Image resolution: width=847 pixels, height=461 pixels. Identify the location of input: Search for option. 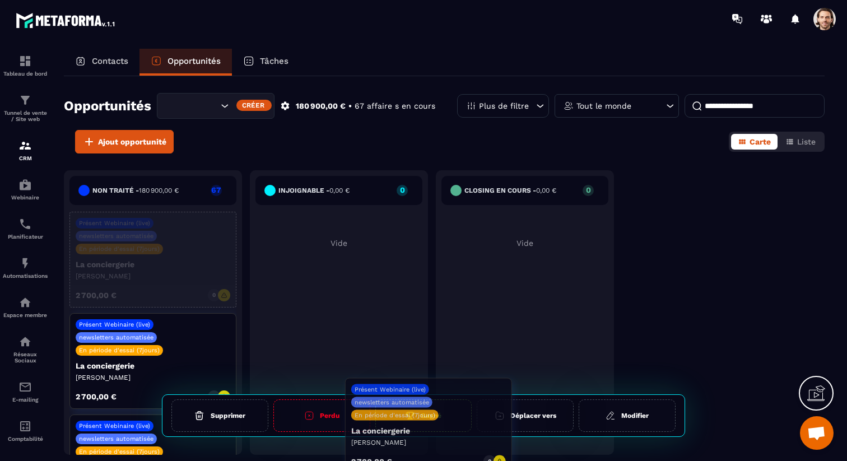
(192, 106).